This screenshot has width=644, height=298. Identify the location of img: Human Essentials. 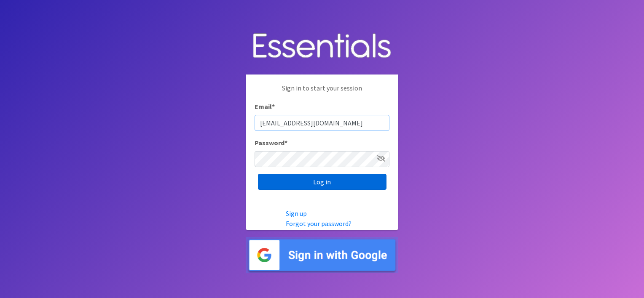
(322, 46).